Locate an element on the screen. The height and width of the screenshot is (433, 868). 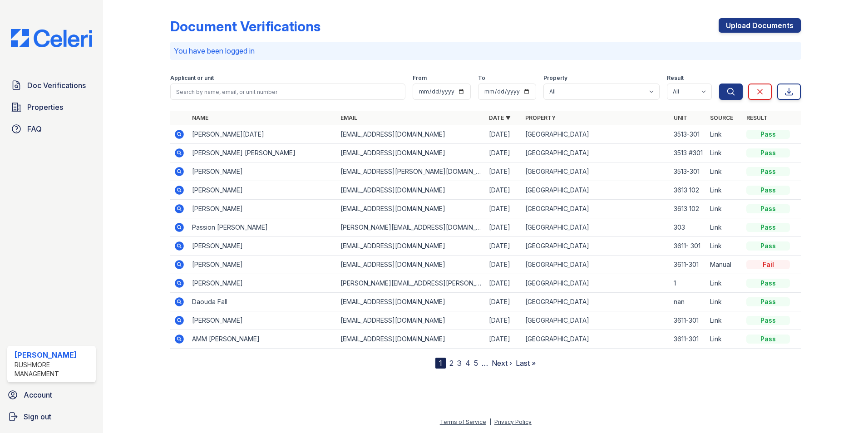
a: Unit is located at coordinates (680, 118).